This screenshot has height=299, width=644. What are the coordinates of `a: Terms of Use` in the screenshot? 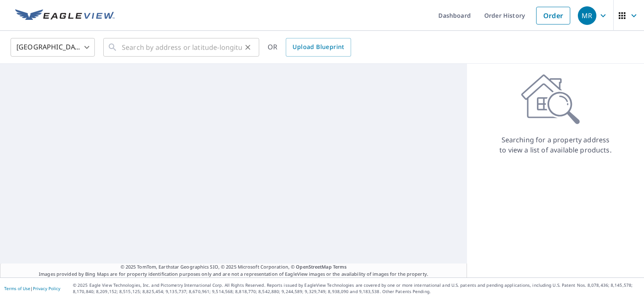 It's located at (17, 288).